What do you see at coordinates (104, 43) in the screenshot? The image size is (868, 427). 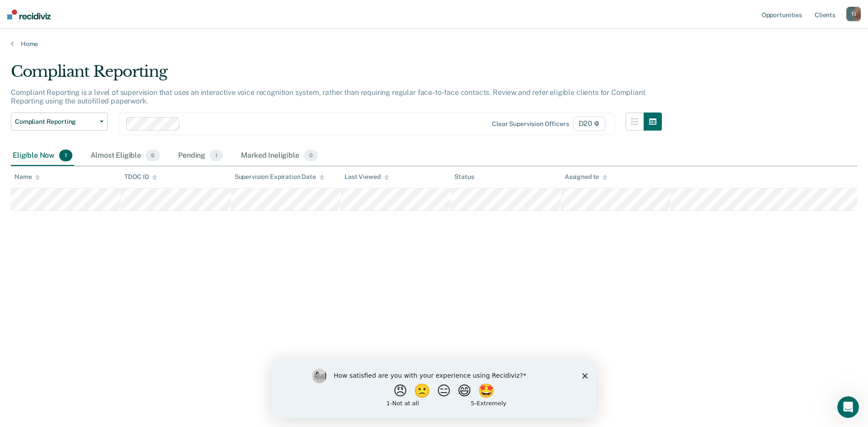 I see `div: 1 - Not at all` at bounding box center [104, 43].